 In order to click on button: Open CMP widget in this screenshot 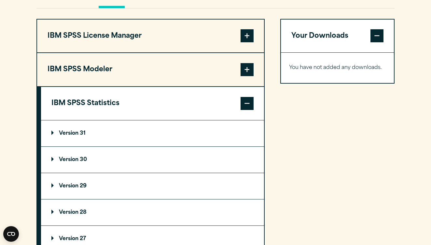, I will do `click(11, 234)`.